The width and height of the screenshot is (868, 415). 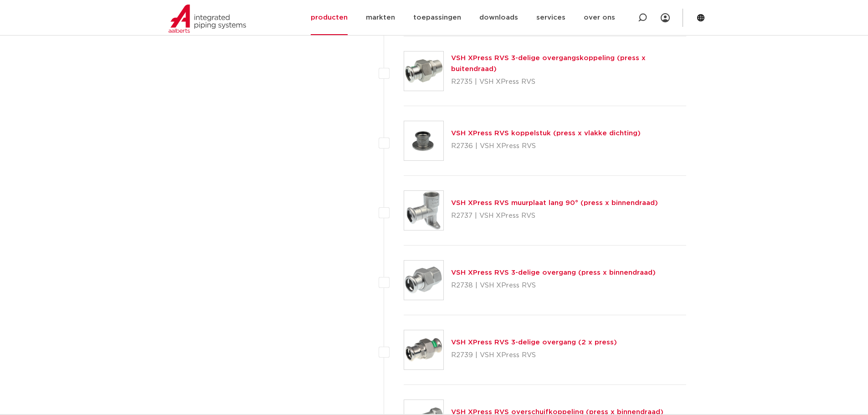 What do you see at coordinates (546, 146) in the screenshot?
I see `p: R2736 | VSH XPress RVS` at bounding box center [546, 146].